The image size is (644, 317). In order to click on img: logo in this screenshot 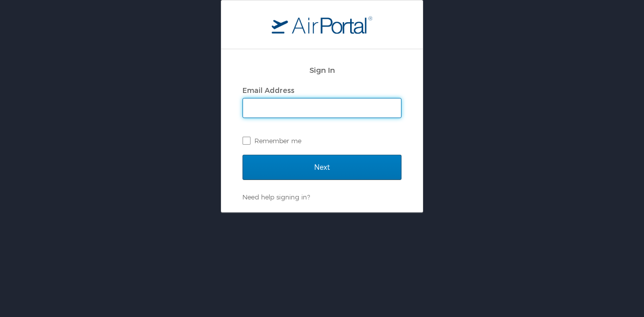, I will do `click(322, 25)`.